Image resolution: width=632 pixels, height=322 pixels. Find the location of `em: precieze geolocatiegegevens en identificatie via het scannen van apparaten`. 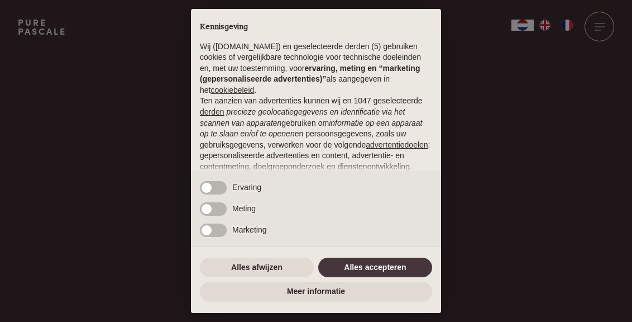

em: precieze geolocatiegegevens en identificatie via het scannen van apparaten is located at coordinates (302, 117).